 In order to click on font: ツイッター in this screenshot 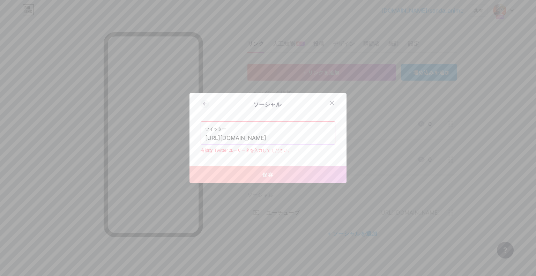, I will do `click(216, 129)`.